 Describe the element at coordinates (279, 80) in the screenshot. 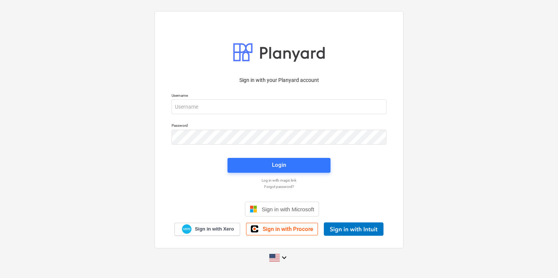

I see `p: Sign in with your Planyard account` at that location.